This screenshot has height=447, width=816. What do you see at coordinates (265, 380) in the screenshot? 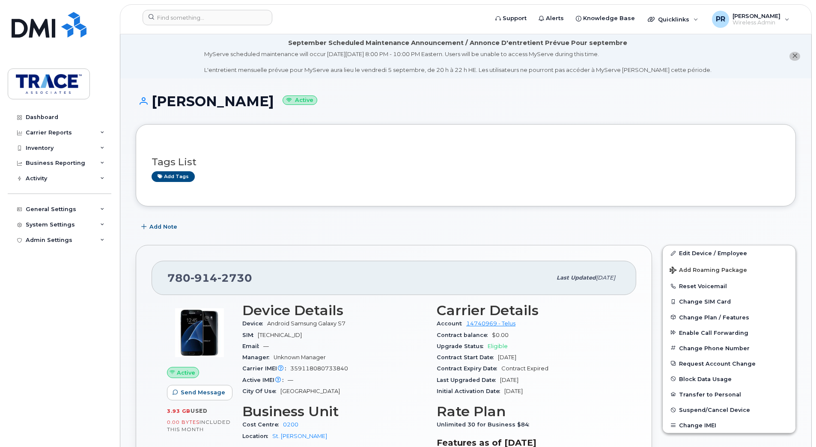
I see `span: Active IMEI` at bounding box center [265, 380].